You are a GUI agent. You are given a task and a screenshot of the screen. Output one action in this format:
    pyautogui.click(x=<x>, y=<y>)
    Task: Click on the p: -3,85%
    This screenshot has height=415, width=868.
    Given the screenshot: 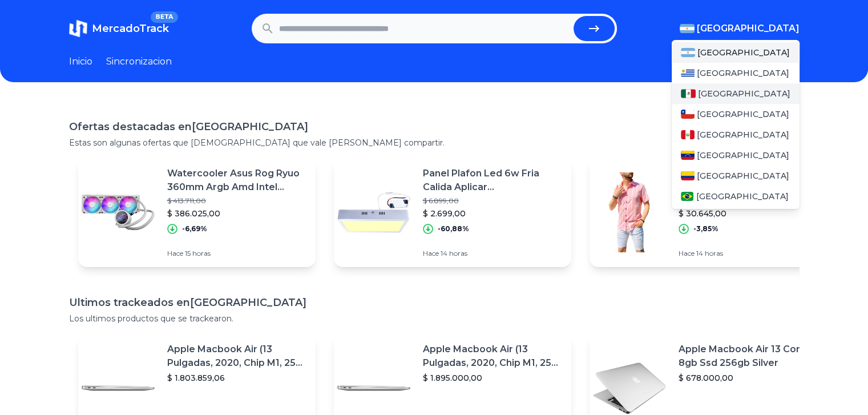 What is the action you would take?
    pyautogui.click(x=706, y=229)
    